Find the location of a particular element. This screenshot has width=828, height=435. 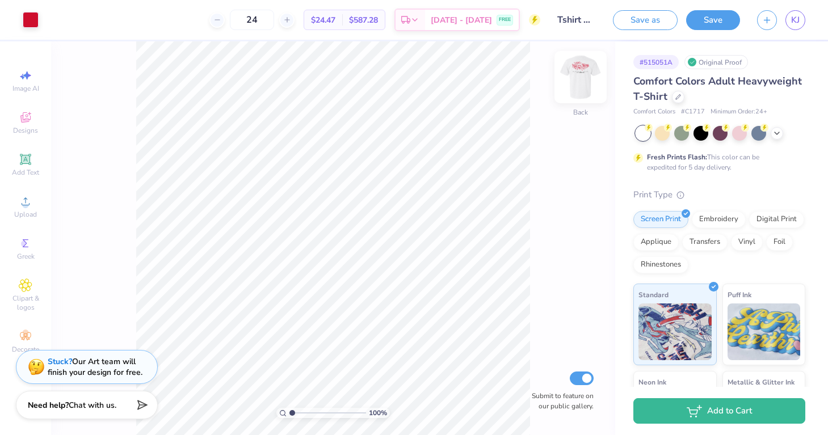

button: Save as is located at coordinates (645, 20).